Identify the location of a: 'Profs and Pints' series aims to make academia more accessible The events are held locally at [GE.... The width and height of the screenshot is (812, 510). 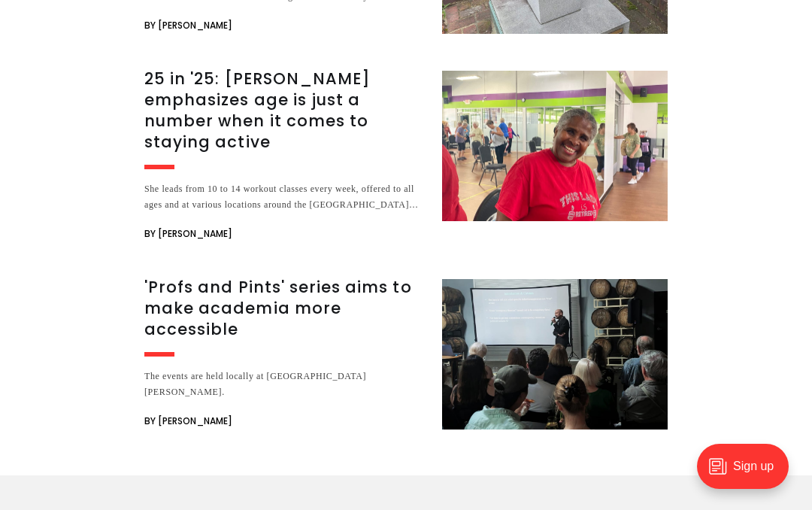
(406, 354).